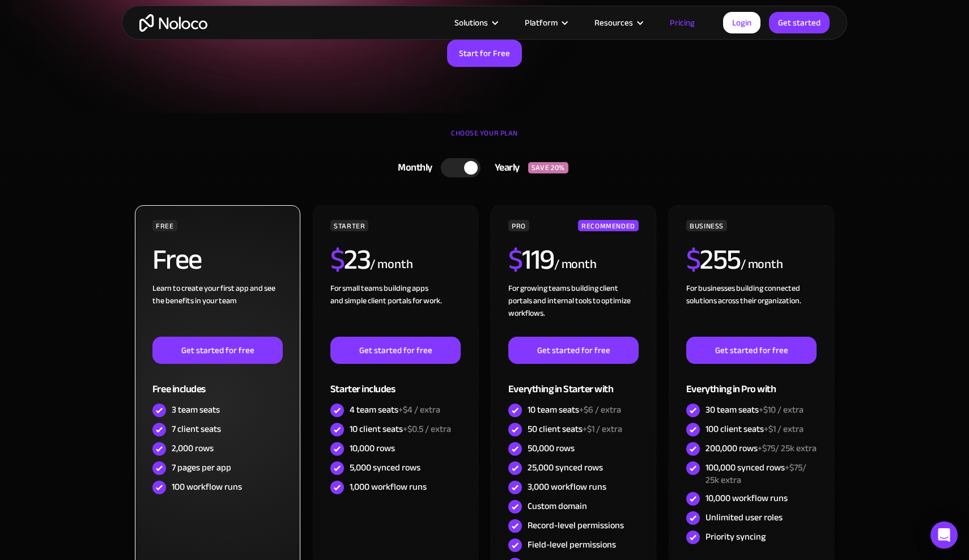 The height and width of the screenshot is (560, 969). Describe the element at coordinates (761, 474) in the screenshot. I see `div: 100,000 synced rows` at that location.